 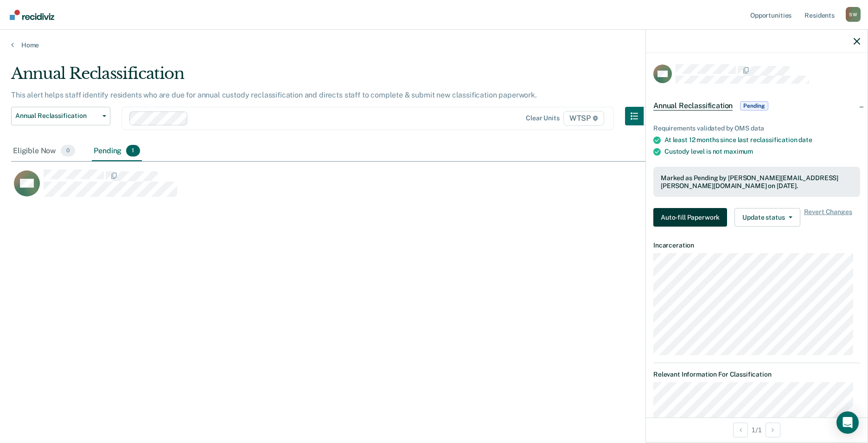 I want to click on p: This alert helps staff identify residents who are due for annual custody reclassification and dir..., so click(x=274, y=95).